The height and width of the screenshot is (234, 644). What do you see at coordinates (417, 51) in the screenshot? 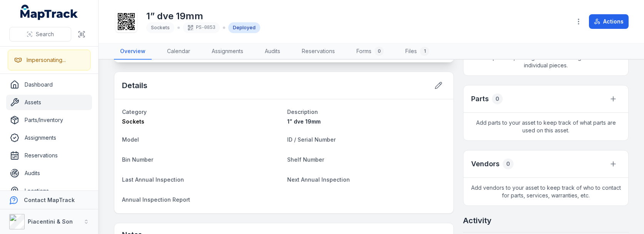
I see `a: Files1` at bounding box center [417, 51].